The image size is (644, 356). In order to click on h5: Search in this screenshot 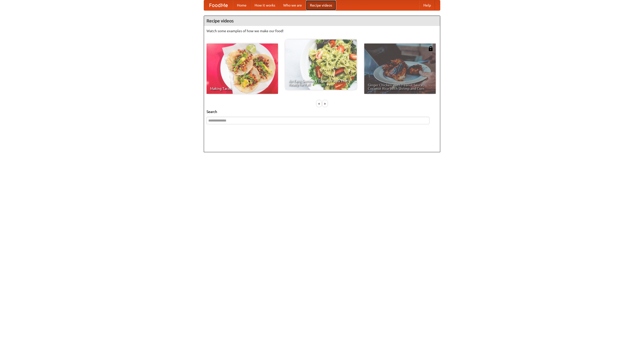, I will do `click(322, 111)`.